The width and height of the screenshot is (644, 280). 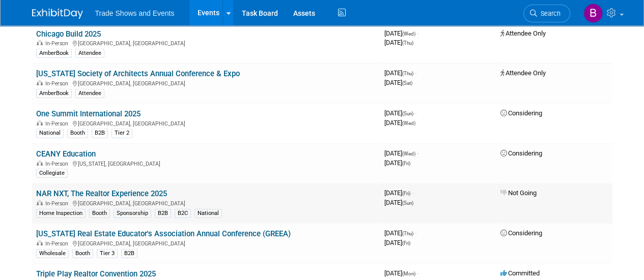 I want to click on img: Bobby DeSpain, so click(x=593, y=13).